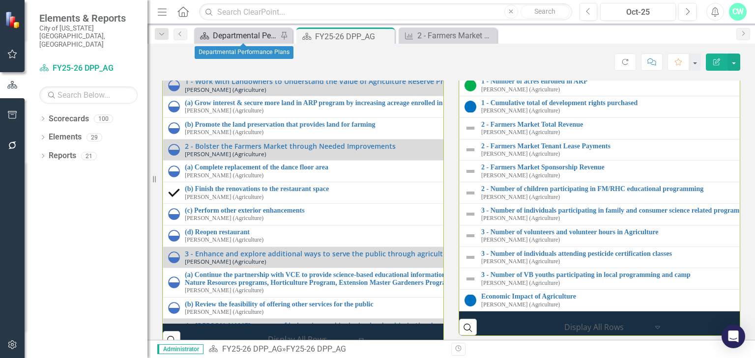 The image size is (755, 358). Describe the element at coordinates (470, 86) in the screenshot. I see `img: On Target` at that location.